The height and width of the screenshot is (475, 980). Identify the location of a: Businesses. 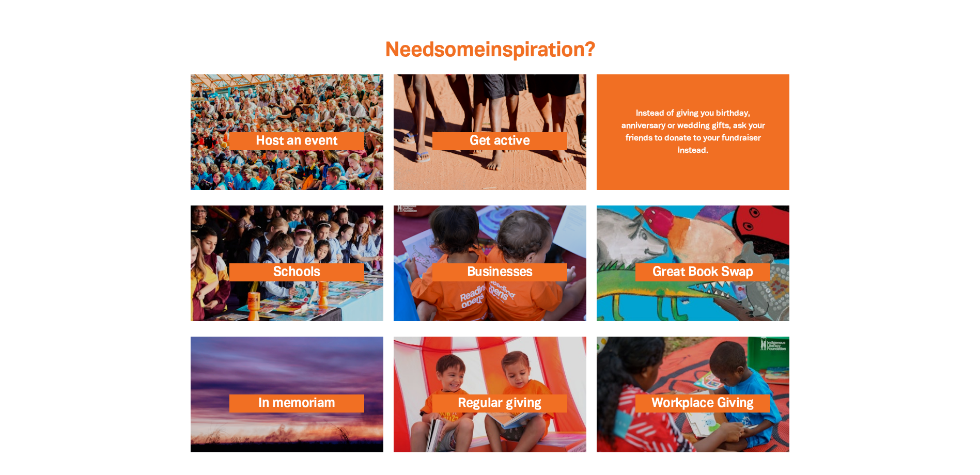
(489, 263).